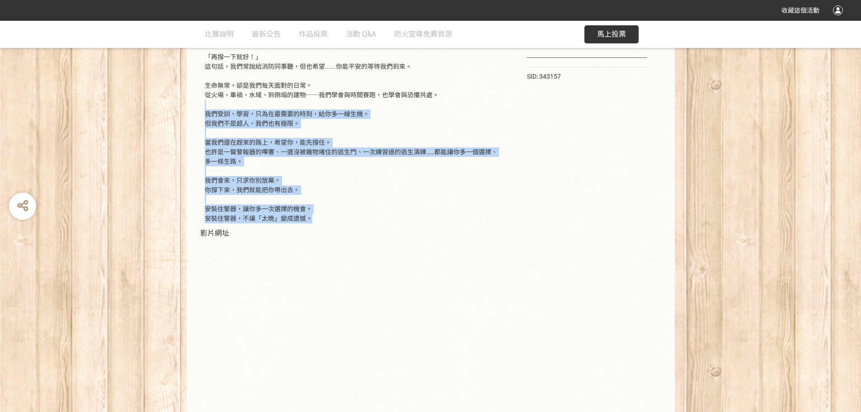 The height and width of the screenshot is (412, 861). What do you see at coordinates (361, 34) in the screenshot?
I see `a: 活動 Q&A` at bounding box center [361, 34].